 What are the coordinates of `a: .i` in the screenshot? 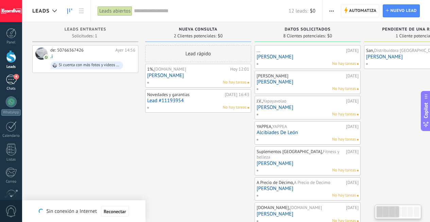 It's located at (51, 56).